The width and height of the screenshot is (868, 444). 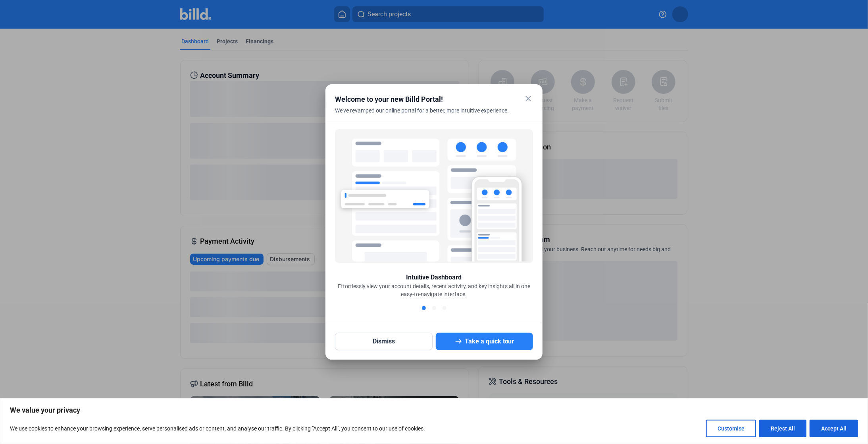 What do you see at coordinates (424, 115) in the screenshot?
I see `div: We've revamped our online portal for a better, more intuitive experience.` at bounding box center [424, 115].